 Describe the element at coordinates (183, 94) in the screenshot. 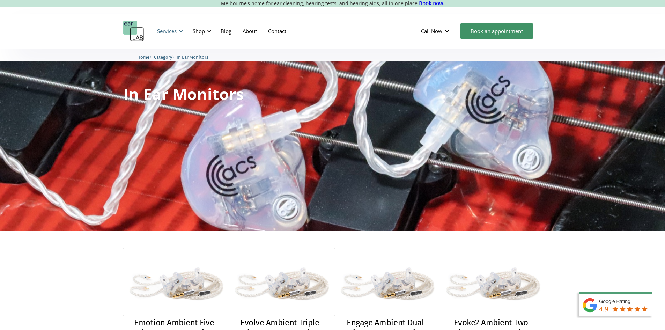

I see `h1: In Ear Monitors` at that location.